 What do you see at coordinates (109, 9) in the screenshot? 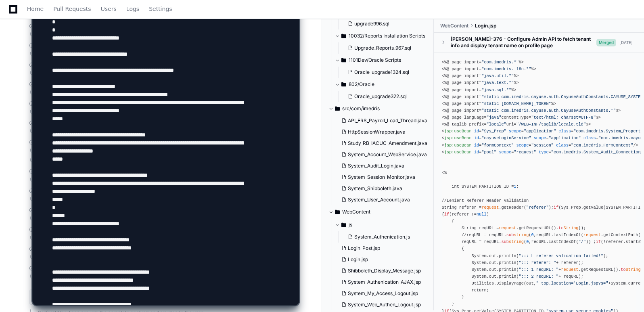
I see `span: Users` at bounding box center [109, 9].